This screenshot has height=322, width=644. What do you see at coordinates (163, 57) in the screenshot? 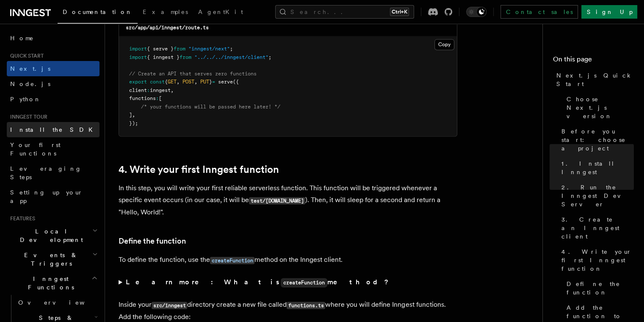
I see `span: { inngest }` at bounding box center [163, 57].